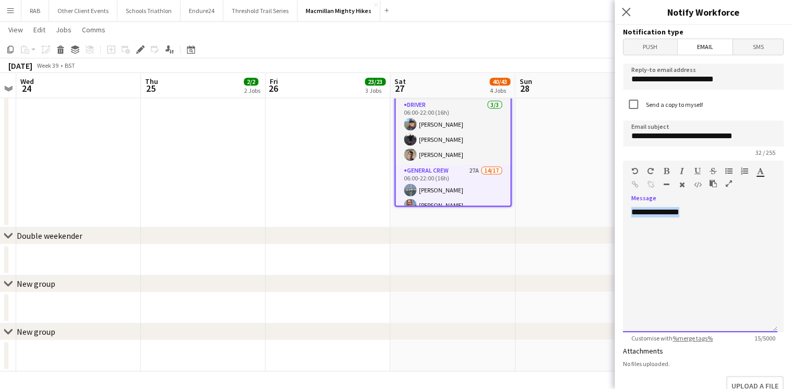  I want to click on button: Italic, so click(682, 171).